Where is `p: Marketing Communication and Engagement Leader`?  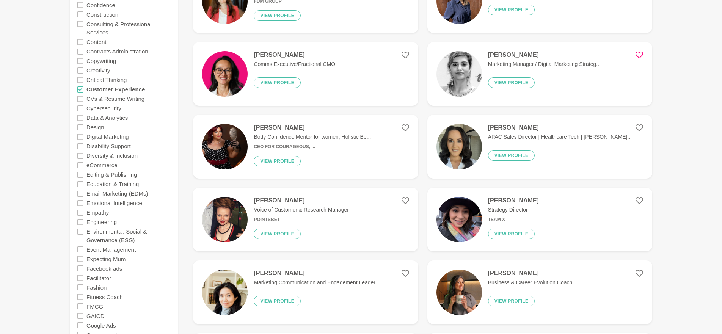
p: Marketing Communication and Engagement Leader is located at coordinates (314, 283).